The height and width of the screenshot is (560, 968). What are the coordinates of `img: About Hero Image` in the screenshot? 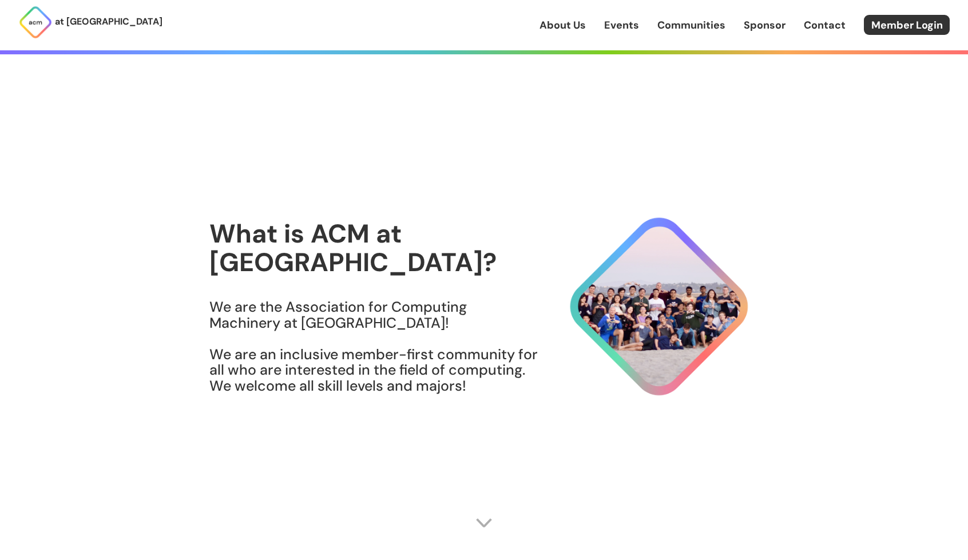 It's located at (649, 307).